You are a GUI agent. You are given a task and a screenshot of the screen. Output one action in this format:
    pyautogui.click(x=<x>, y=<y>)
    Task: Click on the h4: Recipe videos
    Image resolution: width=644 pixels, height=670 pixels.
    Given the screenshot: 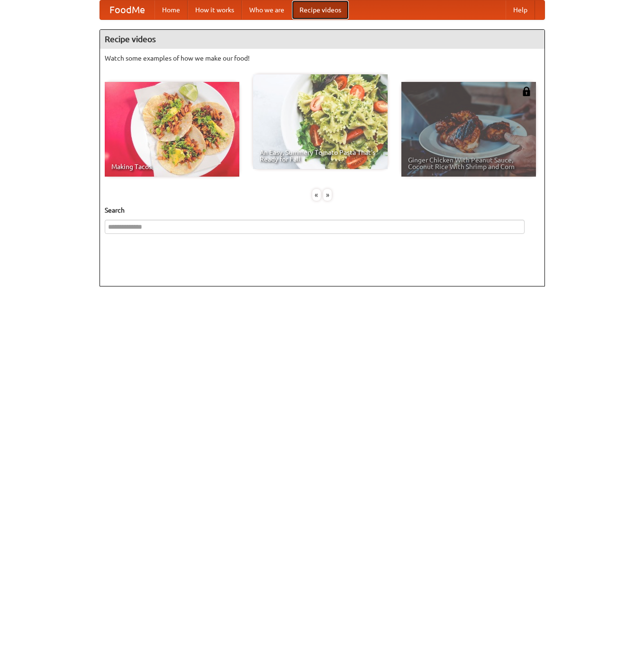 What is the action you would take?
    pyautogui.click(x=322, y=39)
    